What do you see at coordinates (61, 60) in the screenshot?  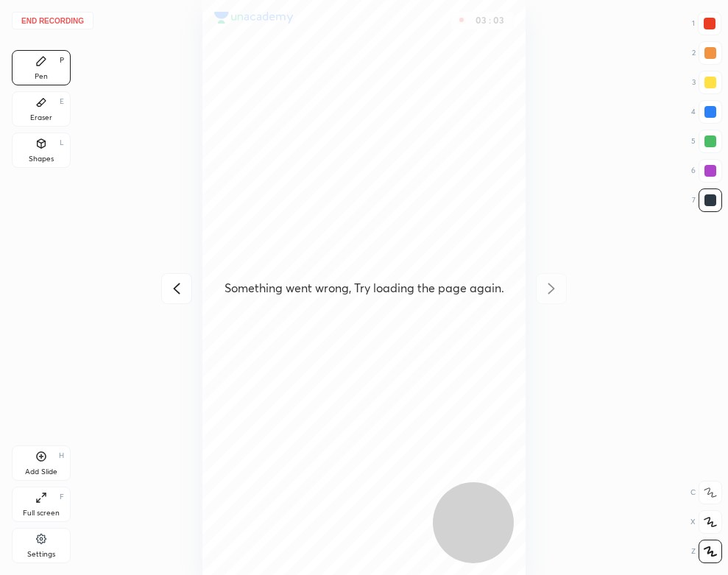 I see `div: P` at bounding box center [61, 60].